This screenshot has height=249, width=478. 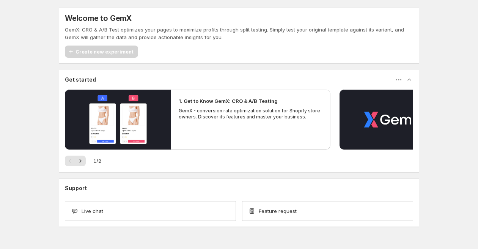 What do you see at coordinates (92, 211) in the screenshot?
I see `span: Live chat` at bounding box center [92, 211].